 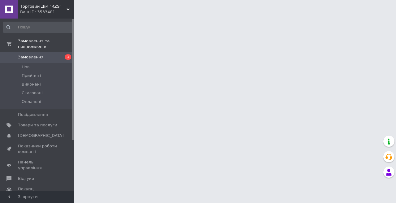 What do you see at coordinates (37, 165) in the screenshot?
I see `span: Панель управління` at bounding box center [37, 165].